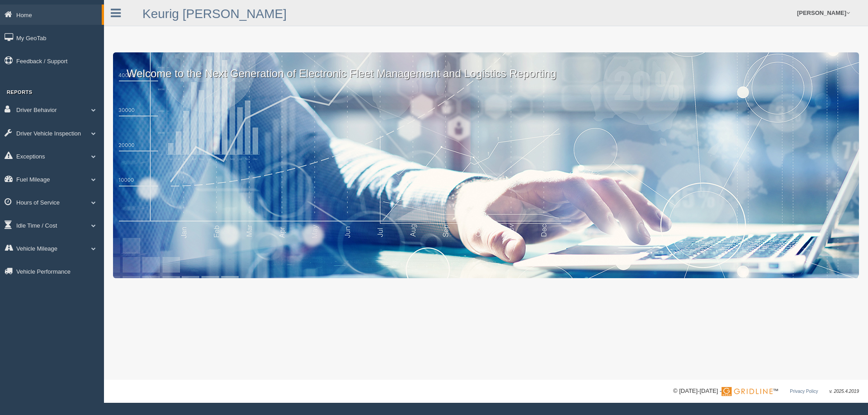 This screenshot has width=868, height=415. What do you see at coordinates (486, 67) in the screenshot?
I see `p: Welcome to the Next Generation of Electronic Fleet Management and Logistics Reporting` at bounding box center [486, 67].